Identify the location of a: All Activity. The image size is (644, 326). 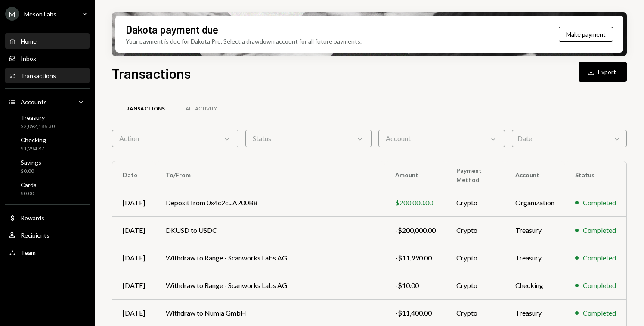
(201, 109).